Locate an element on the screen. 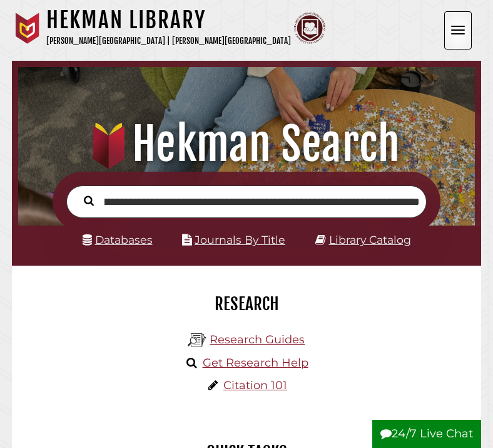 This screenshot has width=493, height=448. a: Get Research Help is located at coordinates (255, 363).